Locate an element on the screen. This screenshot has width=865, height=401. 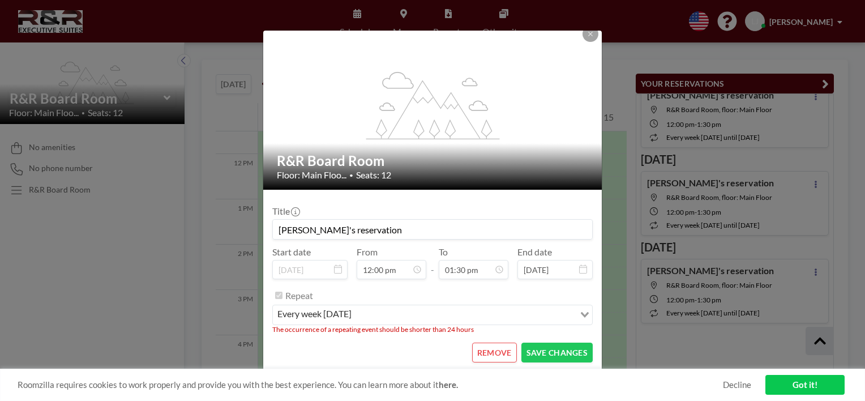
label: To is located at coordinates (443, 252).